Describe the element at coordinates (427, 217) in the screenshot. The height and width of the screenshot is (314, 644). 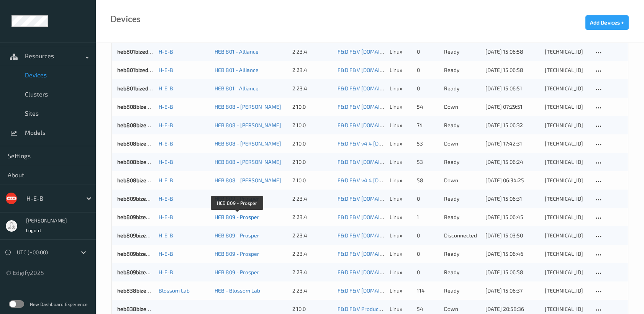
I see `div: 1` at that location.